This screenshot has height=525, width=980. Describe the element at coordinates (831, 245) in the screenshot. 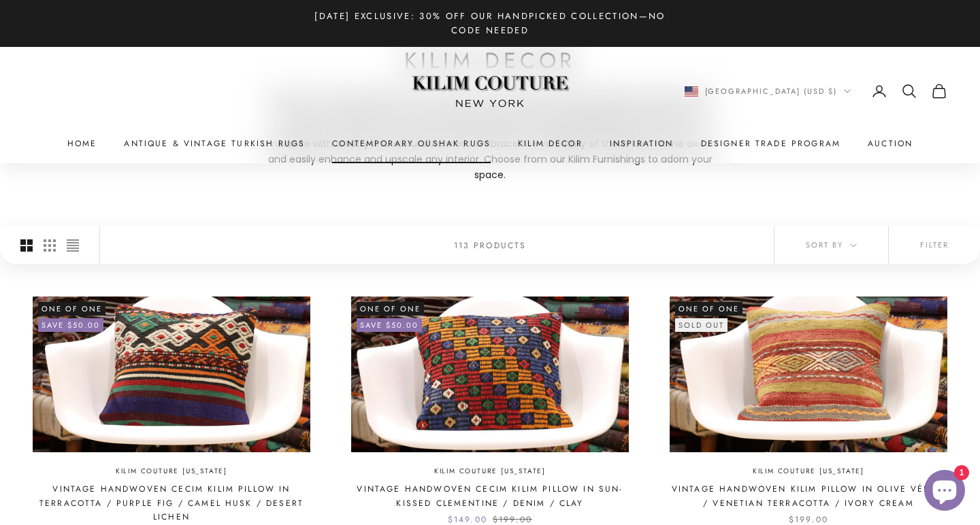

I see `span: Sort by` at that location.